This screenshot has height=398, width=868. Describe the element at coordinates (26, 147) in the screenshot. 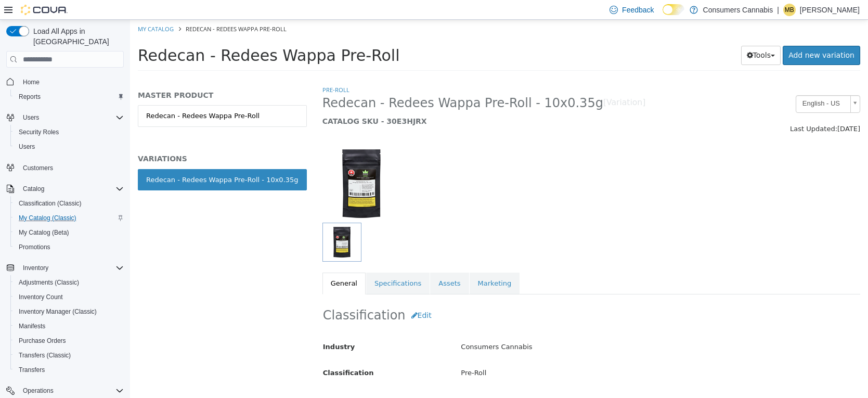

I see `a: Users` at that location.